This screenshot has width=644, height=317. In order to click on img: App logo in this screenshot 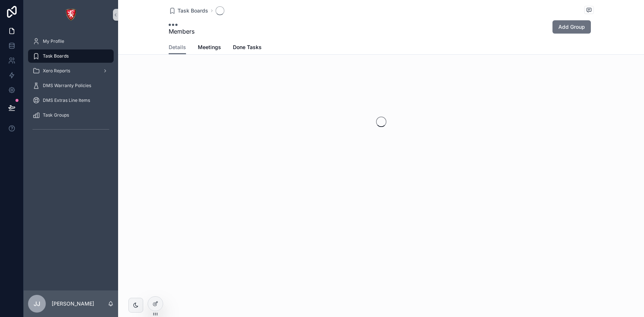, I will do `click(71, 15)`.